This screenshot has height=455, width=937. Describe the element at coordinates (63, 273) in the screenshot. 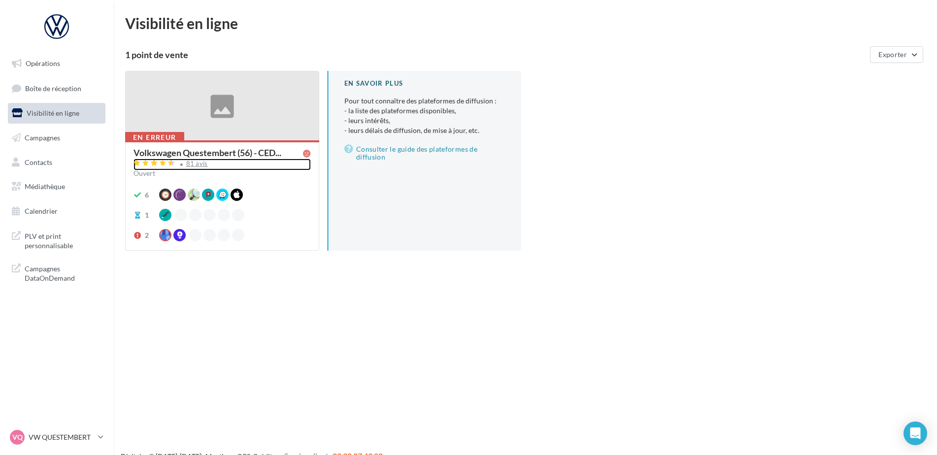

I see `span: Campagnes DataOnDemand` at that location.